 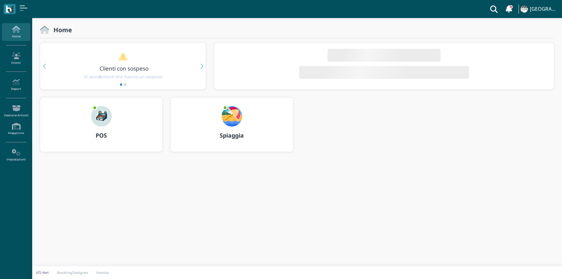 I want to click on a: ... POS, so click(x=101, y=128).